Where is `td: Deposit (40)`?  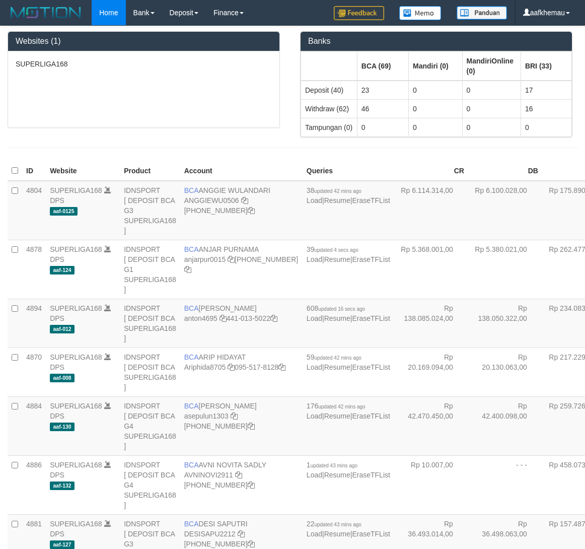 td: Deposit (40) is located at coordinates (329, 90).